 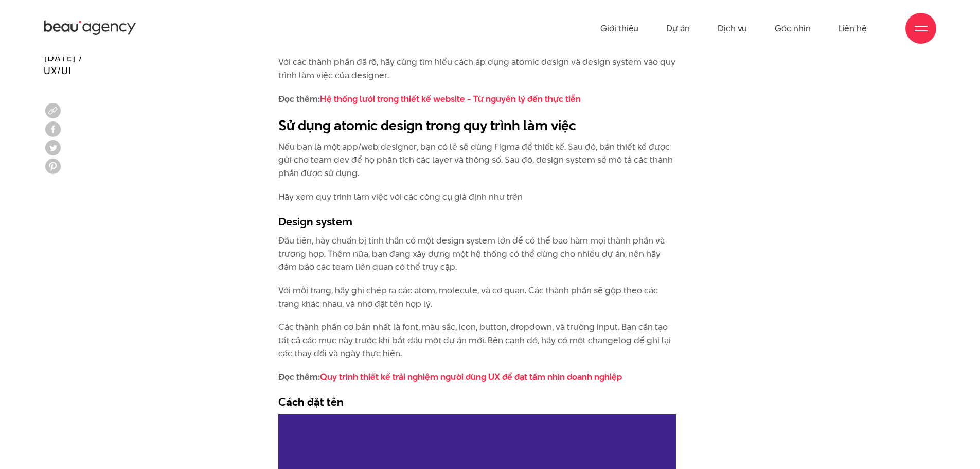 I want to click on a: Quy trình thiết kế trải nghiệm người dùng UX để đạt tầm nhìn doanh nghiệp, so click(x=471, y=377).